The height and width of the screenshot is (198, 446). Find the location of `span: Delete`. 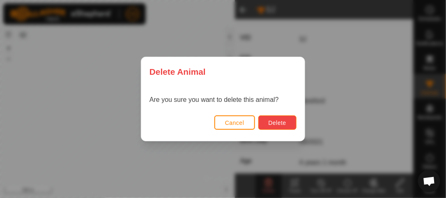

span: Delete is located at coordinates (277, 123).